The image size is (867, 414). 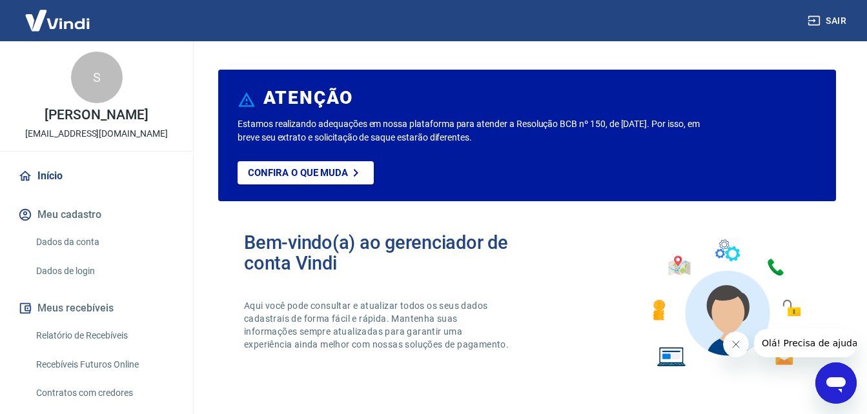 What do you see at coordinates (385, 253) in the screenshot?
I see `h2: Bem-vindo(a) ao gerenciador de conta Vindi` at bounding box center [385, 253].